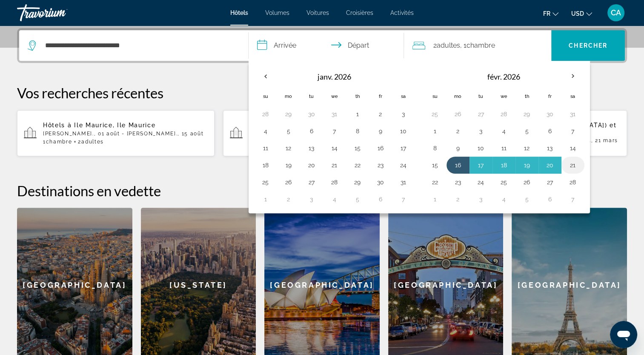 The width and height of the screenshot is (644, 355). What do you see at coordinates (277, 13) in the screenshot?
I see `span: Volumes` at bounding box center [277, 13].